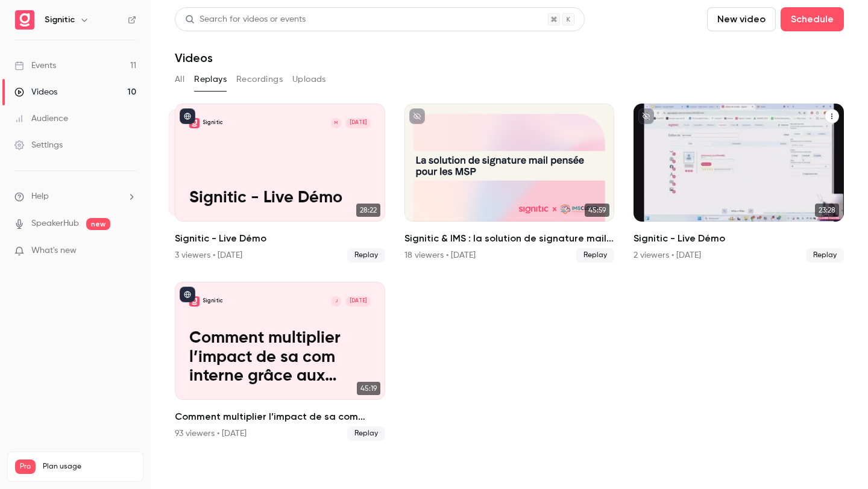 Image resolution: width=868 pixels, height=489 pixels. I want to click on span: 28:22, so click(368, 210).